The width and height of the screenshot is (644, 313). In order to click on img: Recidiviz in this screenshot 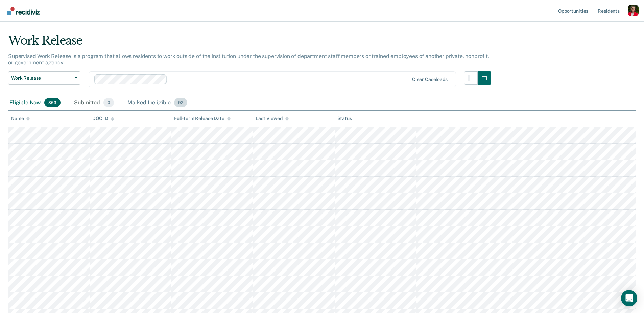, I will do `click(23, 11)`.